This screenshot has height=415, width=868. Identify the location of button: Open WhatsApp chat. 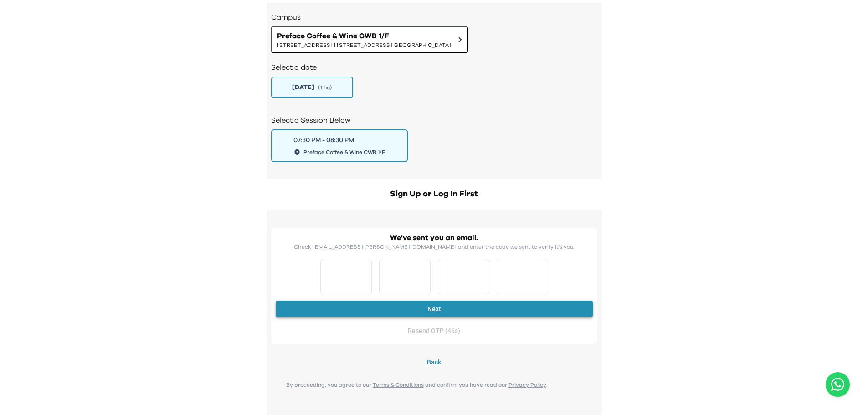
(837, 384).